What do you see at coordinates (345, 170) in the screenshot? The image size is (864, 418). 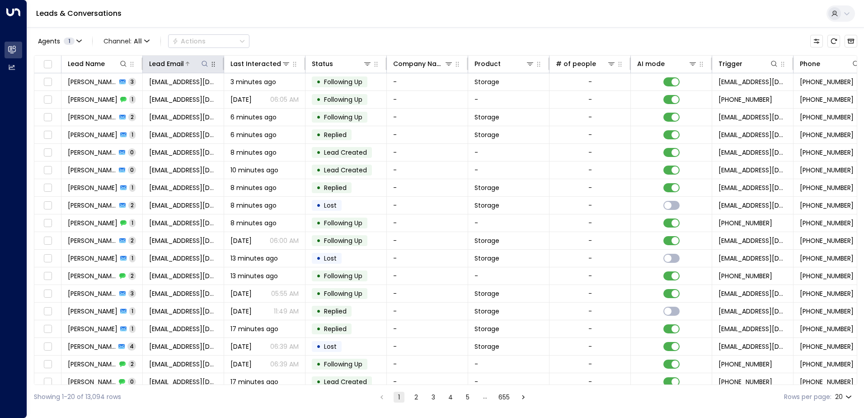 I see `span: Lead Created` at bounding box center [345, 170].